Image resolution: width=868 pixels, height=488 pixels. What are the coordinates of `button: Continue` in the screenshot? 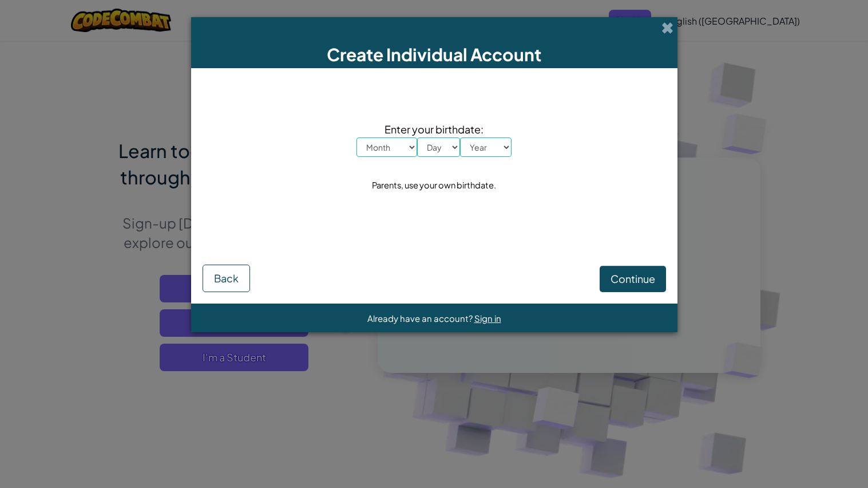 It's located at (633, 278).